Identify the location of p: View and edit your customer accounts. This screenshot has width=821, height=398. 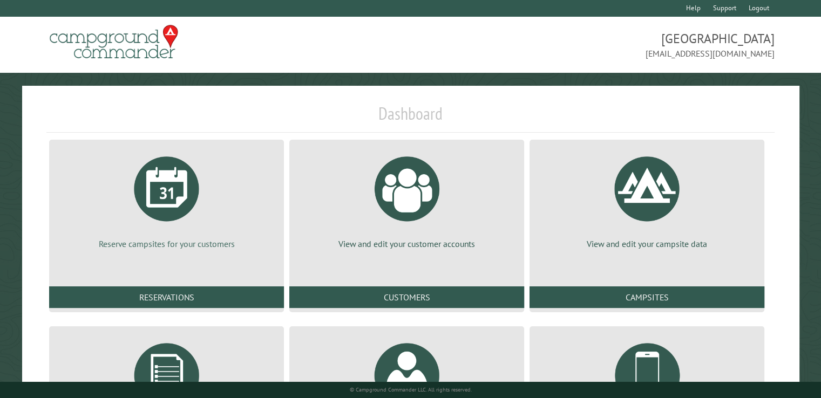
(406, 244).